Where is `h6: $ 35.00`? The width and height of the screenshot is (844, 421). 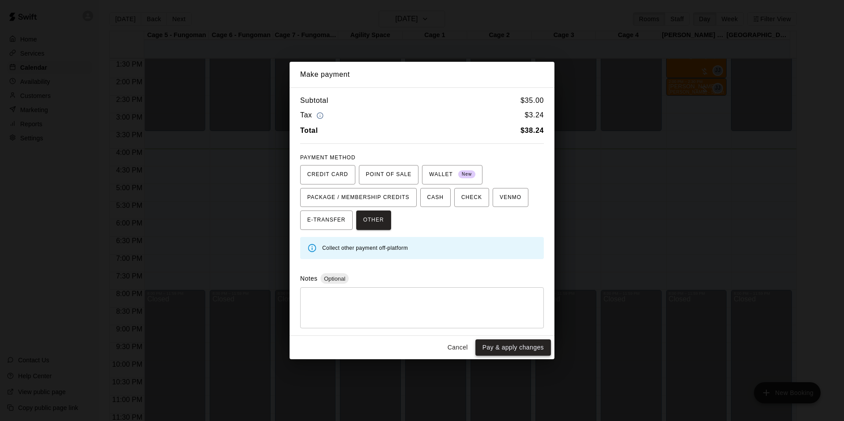 h6: $ 35.00 is located at coordinates (532, 101).